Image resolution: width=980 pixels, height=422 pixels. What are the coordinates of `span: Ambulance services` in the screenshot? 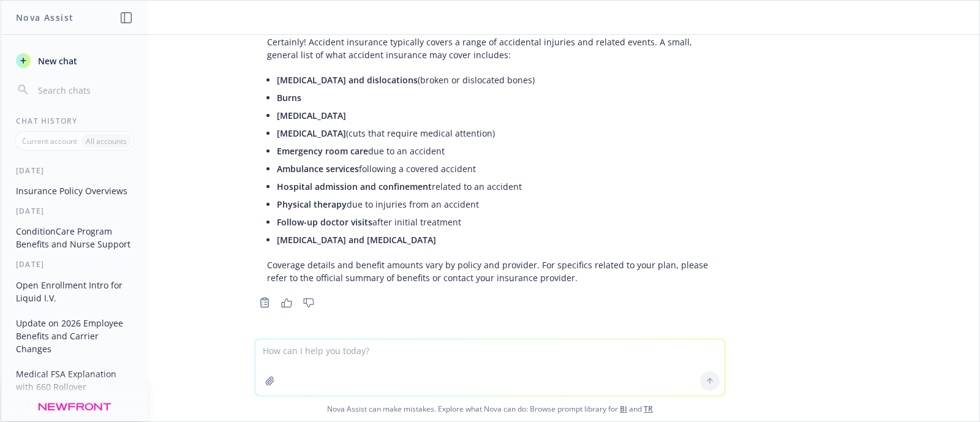 It's located at (318, 168).